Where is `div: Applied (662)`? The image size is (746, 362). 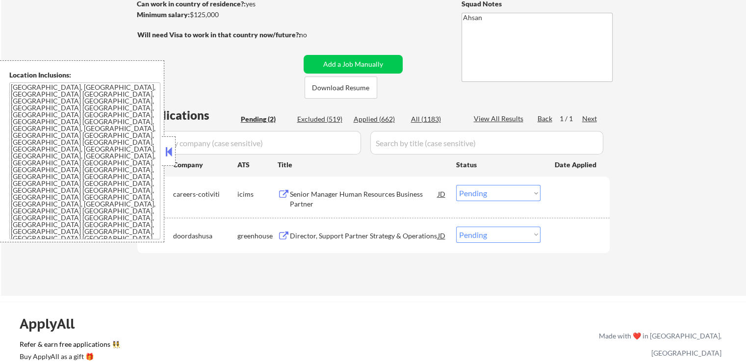 div: Applied (662) is located at coordinates (378, 119).